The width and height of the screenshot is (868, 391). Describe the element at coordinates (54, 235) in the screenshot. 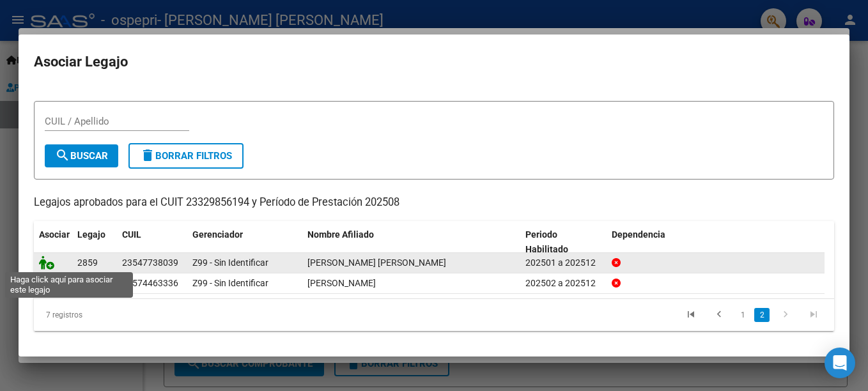

I see `span: Asociar` at that location.